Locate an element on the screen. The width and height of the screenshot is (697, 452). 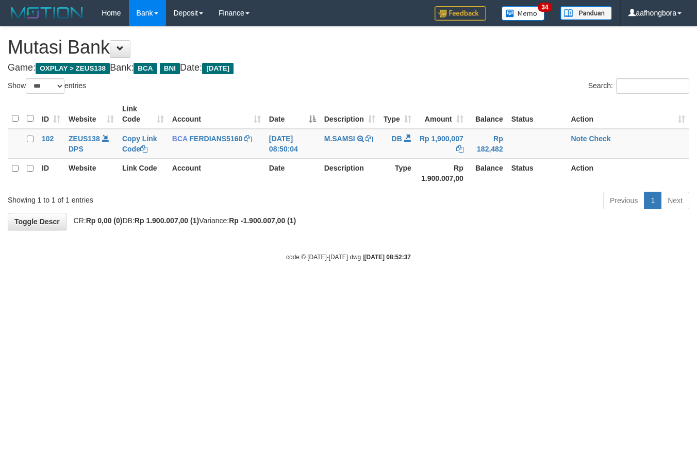
a: Copy M.SAMSI to clipboard is located at coordinates (369, 139).